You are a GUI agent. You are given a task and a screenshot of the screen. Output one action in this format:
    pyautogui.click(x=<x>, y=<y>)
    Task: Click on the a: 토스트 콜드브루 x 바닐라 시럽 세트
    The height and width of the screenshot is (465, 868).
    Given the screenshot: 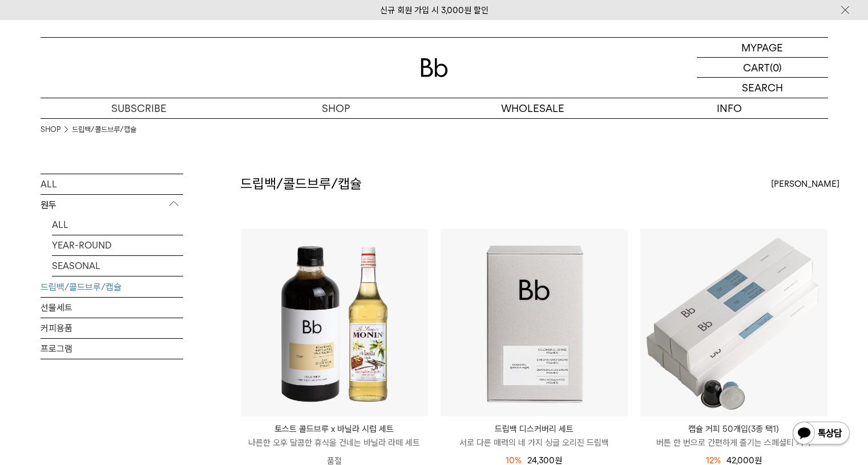 What is the action you would take?
    pyautogui.click(x=334, y=323)
    